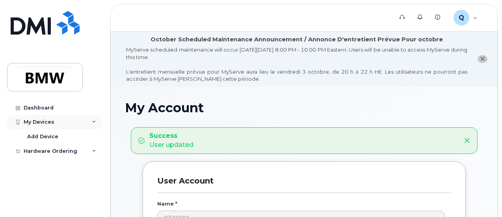 This screenshot has height=217, width=502. I want to click on h3: User Account, so click(304, 185).